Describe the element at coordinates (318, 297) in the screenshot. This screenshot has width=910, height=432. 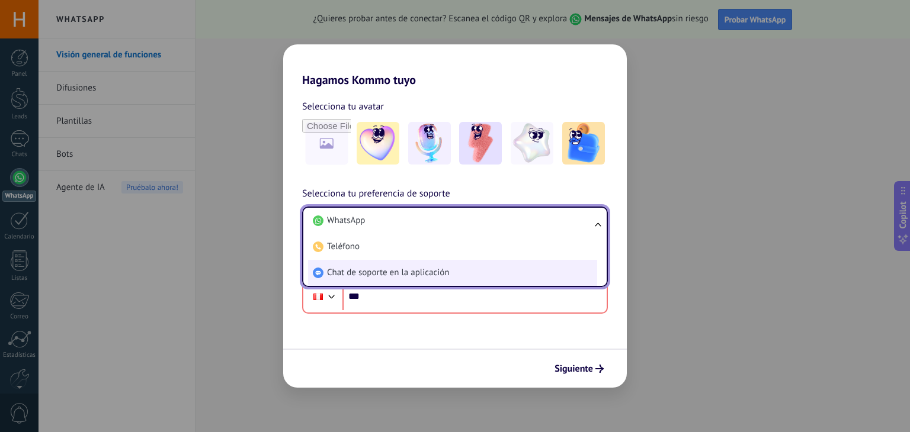
I see `div: Peru: + 51` at that location.